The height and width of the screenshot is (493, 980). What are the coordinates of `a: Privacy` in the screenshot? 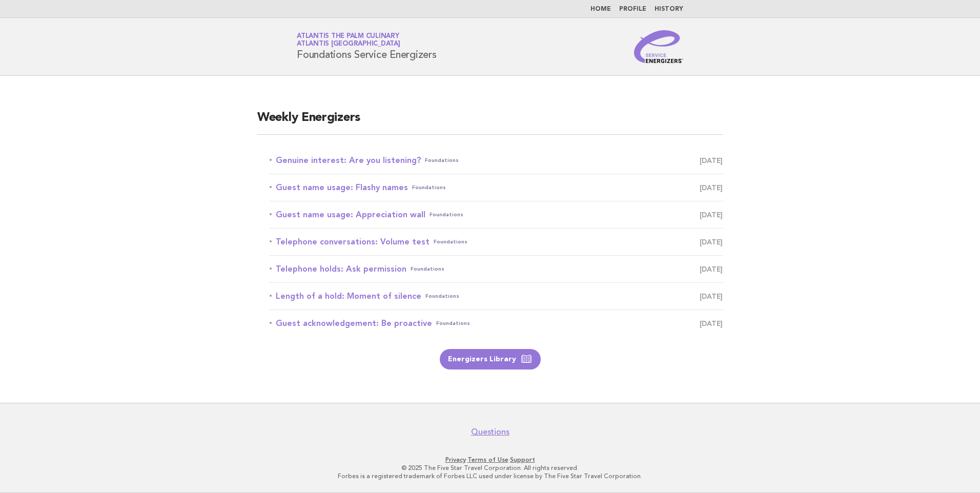 It's located at (456, 459).